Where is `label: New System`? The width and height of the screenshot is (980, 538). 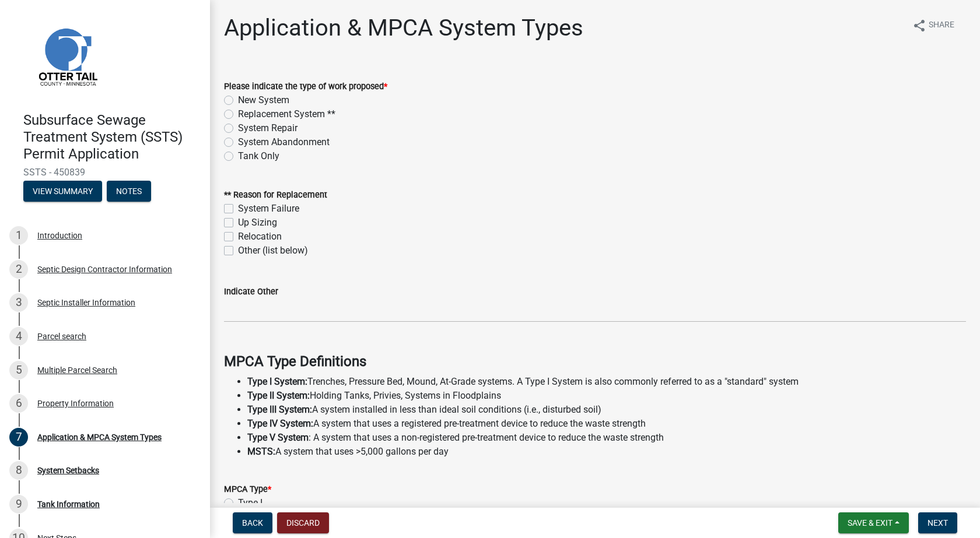 label: New System is located at coordinates (264, 101).